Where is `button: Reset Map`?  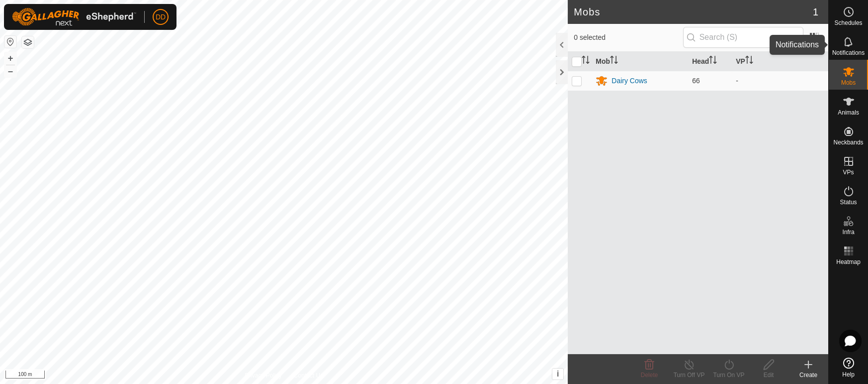
button: Reset Map is located at coordinates (11, 41).